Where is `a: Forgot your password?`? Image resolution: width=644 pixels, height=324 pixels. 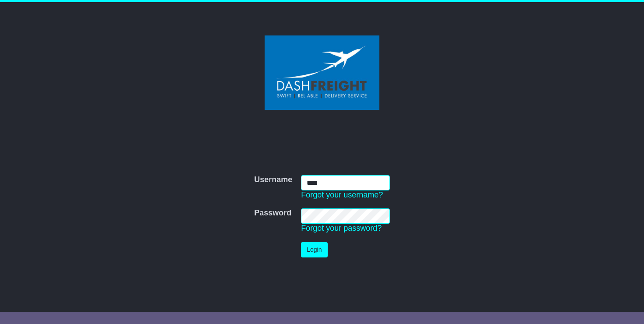 a: Forgot your password? is located at coordinates (341, 228).